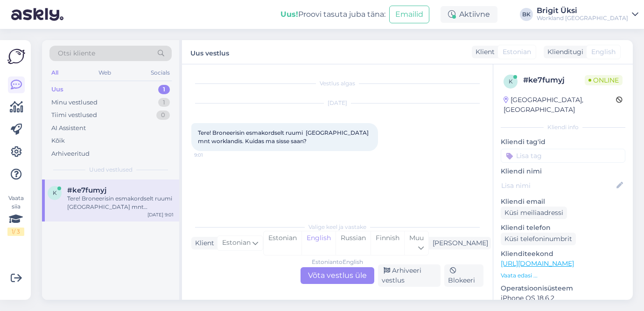 Image resolution: width=644 pixels, height=311 pixels. Describe the element at coordinates (70, 155) in the screenshot. I see `div: Arhiveeritud` at that location.